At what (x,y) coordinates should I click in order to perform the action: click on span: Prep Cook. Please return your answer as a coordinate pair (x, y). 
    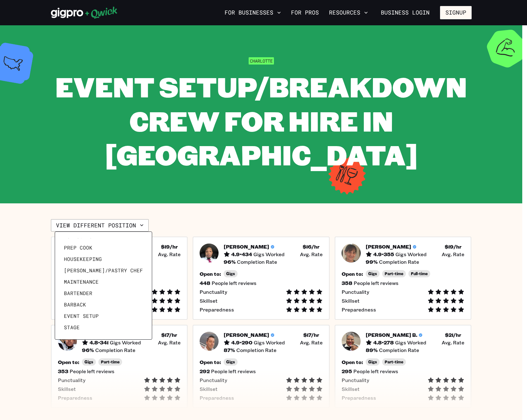
    Looking at the image, I should click on (78, 248).